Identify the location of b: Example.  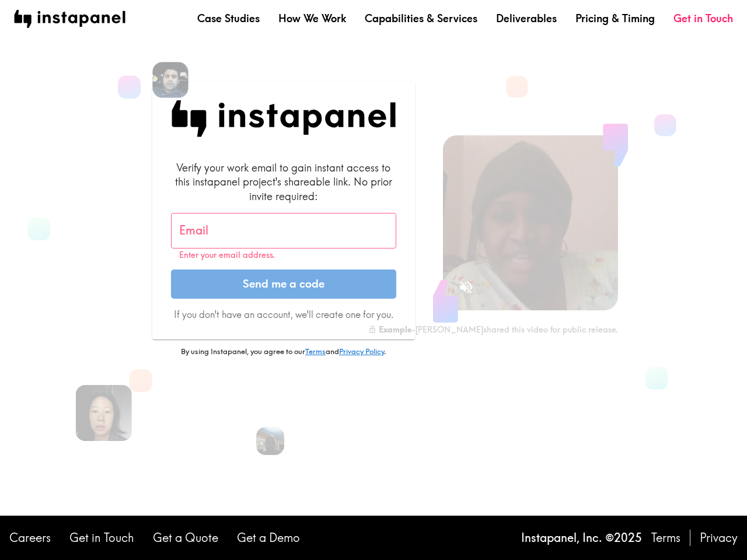
(395, 330).